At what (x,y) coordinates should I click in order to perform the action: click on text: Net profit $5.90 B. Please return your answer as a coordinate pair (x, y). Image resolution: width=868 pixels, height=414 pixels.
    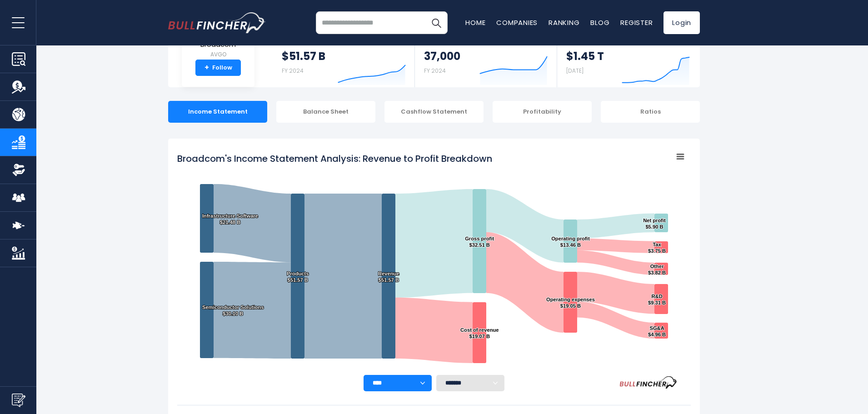
    Looking at the image, I should click on (654, 224).